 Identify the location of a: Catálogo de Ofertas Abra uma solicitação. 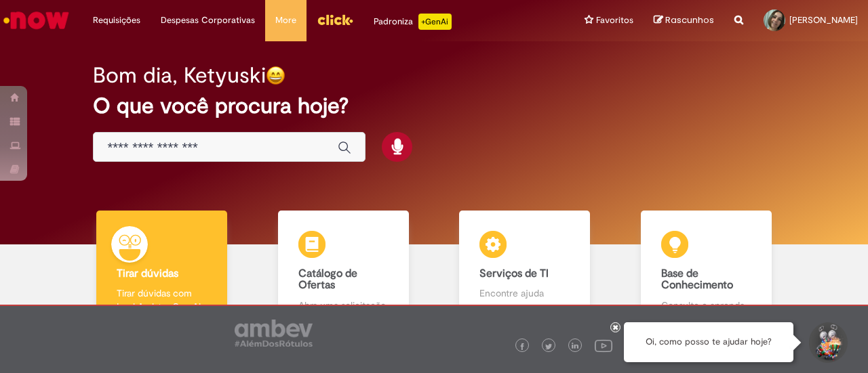
(344, 269).